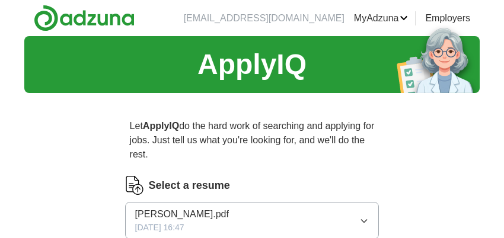  What do you see at coordinates (252, 140) in the screenshot?
I see `p: Let do the hard work of searching and applying for jobs. Just tell us what you're looking for, an...` at bounding box center [252, 140].